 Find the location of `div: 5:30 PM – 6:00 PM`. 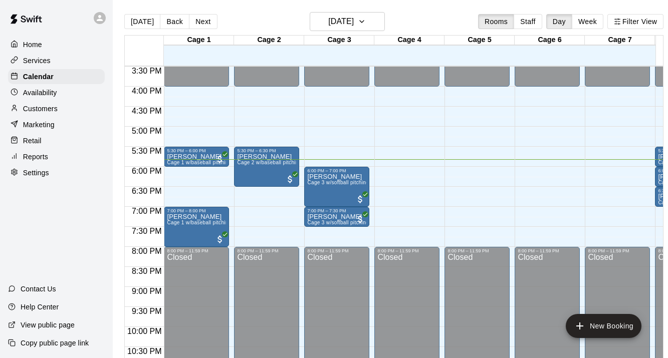

div: 5:30 PM – 6:00 PM is located at coordinates (196, 151).